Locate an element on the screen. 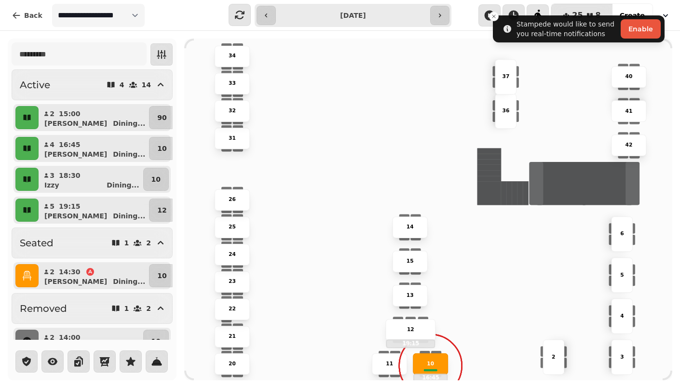 Image resolution: width=680 pixels, height=388 pixels. button: 12 is located at coordinates (162, 210).